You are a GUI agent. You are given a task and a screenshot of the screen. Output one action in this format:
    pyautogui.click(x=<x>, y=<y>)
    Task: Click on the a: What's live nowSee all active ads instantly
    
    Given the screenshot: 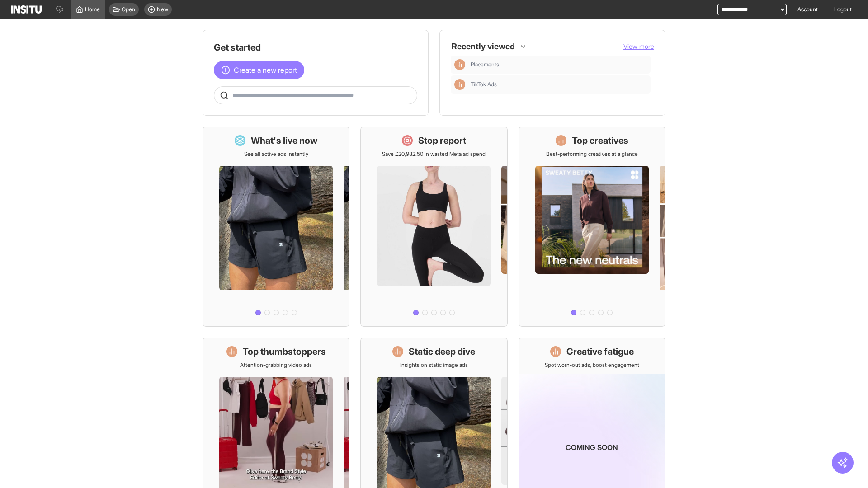 What is the action you would take?
    pyautogui.click(x=276, y=226)
    